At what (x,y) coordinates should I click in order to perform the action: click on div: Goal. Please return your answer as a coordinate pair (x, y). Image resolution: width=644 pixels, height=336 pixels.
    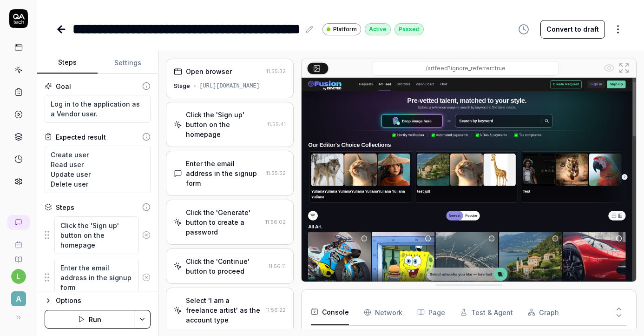
    Looking at the image, I should click on (63, 86).